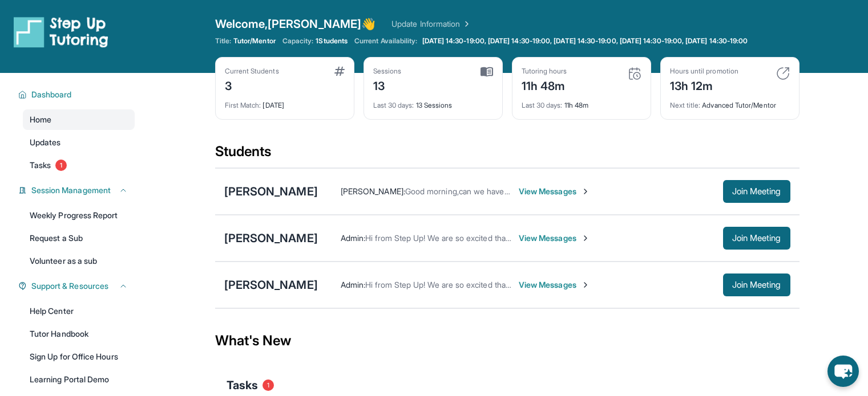 The height and width of the screenshot is (396, 868). Describe the element at coordinates (704, 71) in the screenshot. I see `div: Hours until promotion` at that location.